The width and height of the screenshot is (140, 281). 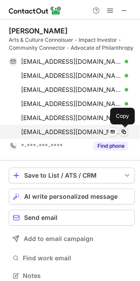 What do you see at coordinates (72, 258) in the screenshot?
I see `button: Find work email` at bounding box center [72, 258].